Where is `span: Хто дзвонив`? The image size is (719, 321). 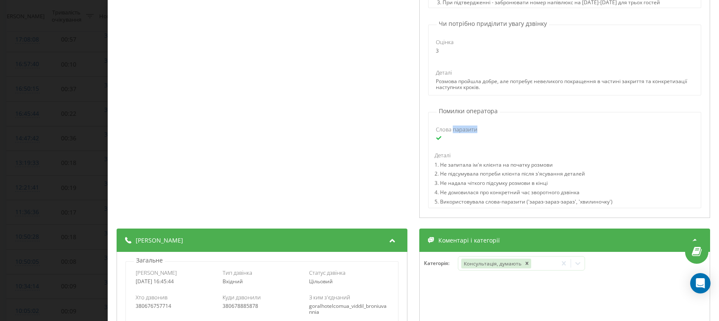
span: Хто дзвонив is located at coordinates (151, 297).